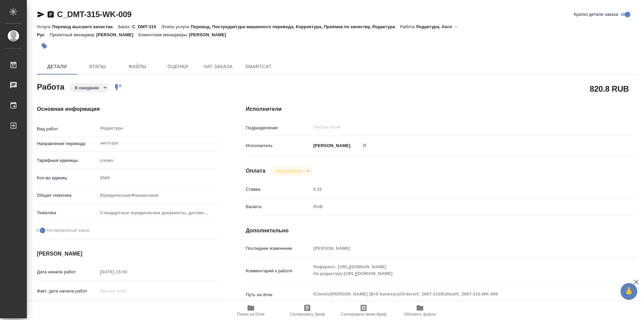 This screenshot has height=320, width=644. Describe the element at coordinates (596, 14) in the screenshot. I see `span: Кратко детали заказа` at that location.